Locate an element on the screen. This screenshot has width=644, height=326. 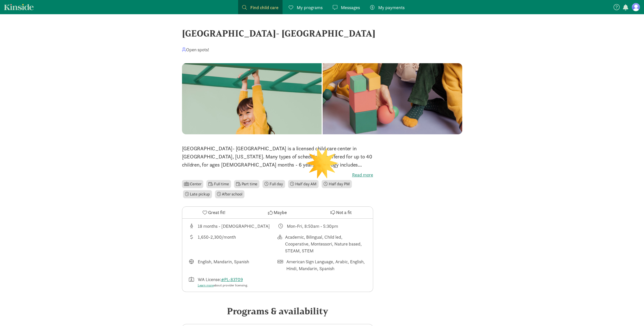
div: This provider's education philosophy is located at coordinates (322, 244).